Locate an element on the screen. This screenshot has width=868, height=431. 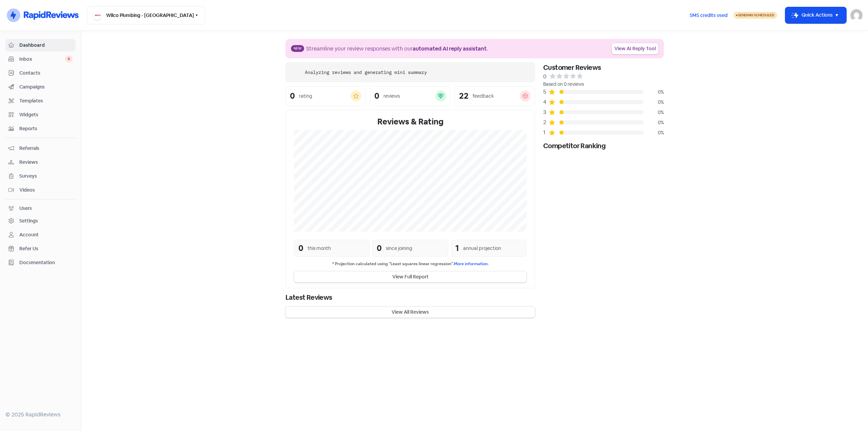
span: Reviews is located at coordinates (46, 162).